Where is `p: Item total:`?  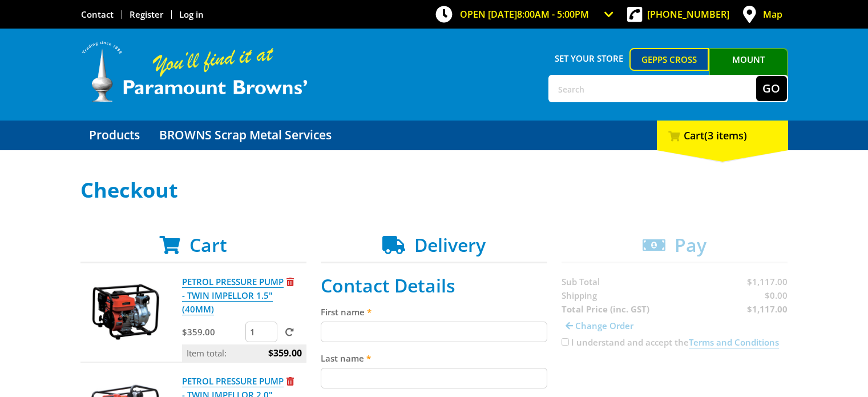 p: Item total: is located at coordinates (244, 353).